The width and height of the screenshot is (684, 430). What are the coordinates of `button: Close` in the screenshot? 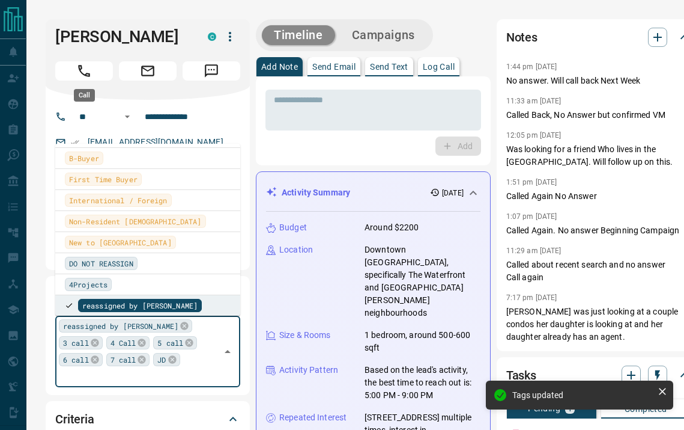 It's located at (228, 351).